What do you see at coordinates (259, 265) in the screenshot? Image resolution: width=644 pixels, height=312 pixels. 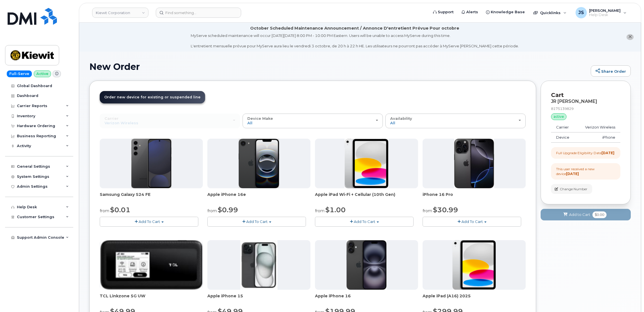 I see `img: iphone15.jpg` at bounding box center [259, 265].